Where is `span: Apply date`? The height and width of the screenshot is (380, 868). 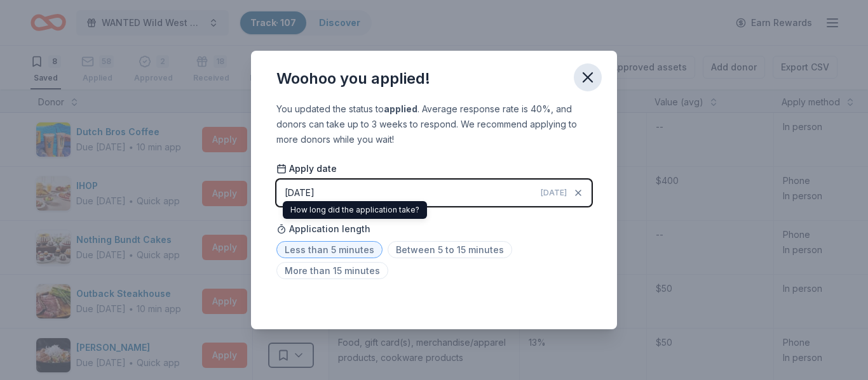 span: Apply date is located at coordinates (306, 169).